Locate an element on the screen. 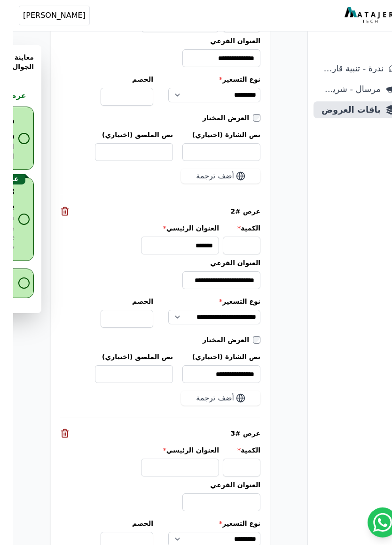 Image resolution: width=392 pixels, height=545 pixels. div: عرض #2 is located at coordinates (147, 211).